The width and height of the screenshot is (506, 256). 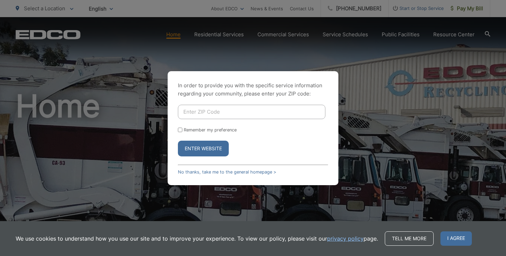 What do you see at coordinates (457, 238) in the screenshot?
I see `span: I agree` at bounding box center [457, 238].